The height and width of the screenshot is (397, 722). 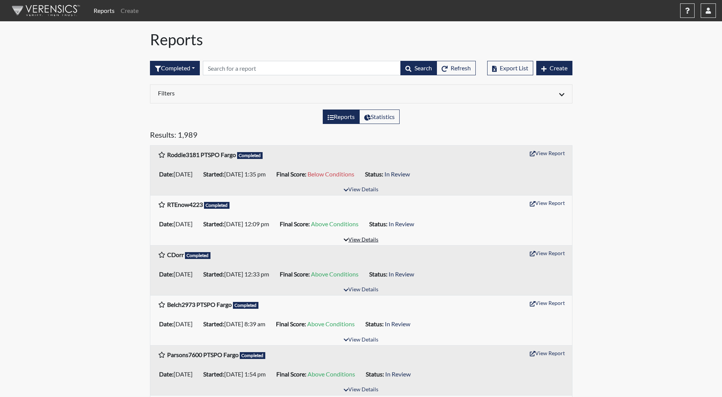 What do you see at coordinates (361, 136) in the screenshot?
I see `h5: Results: 1,989` at bounding box center [361, 136].